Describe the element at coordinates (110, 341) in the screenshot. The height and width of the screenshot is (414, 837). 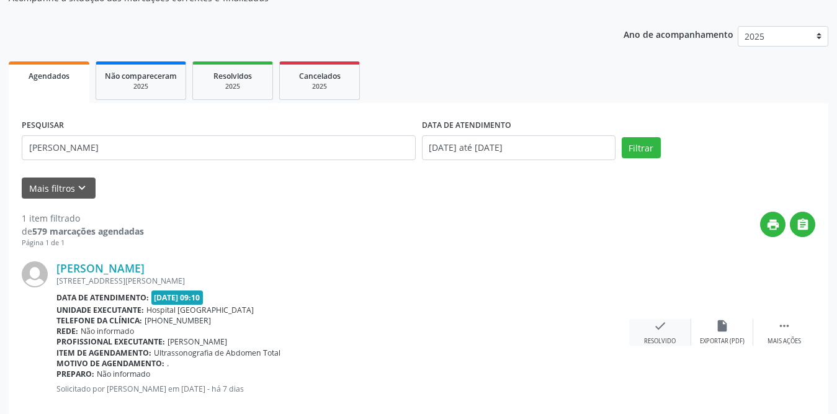
I see `b: Profissional executante:` at that location.